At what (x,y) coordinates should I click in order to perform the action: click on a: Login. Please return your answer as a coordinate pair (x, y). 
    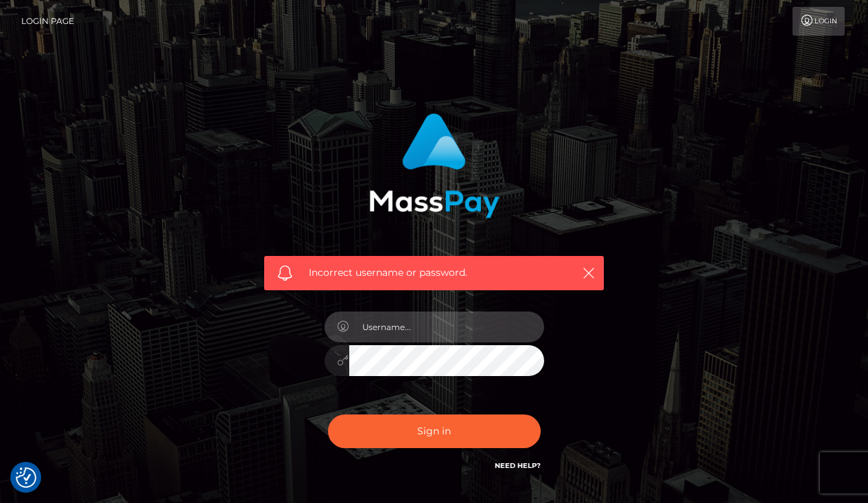
    Looking at the image, I should click on (818, 21).